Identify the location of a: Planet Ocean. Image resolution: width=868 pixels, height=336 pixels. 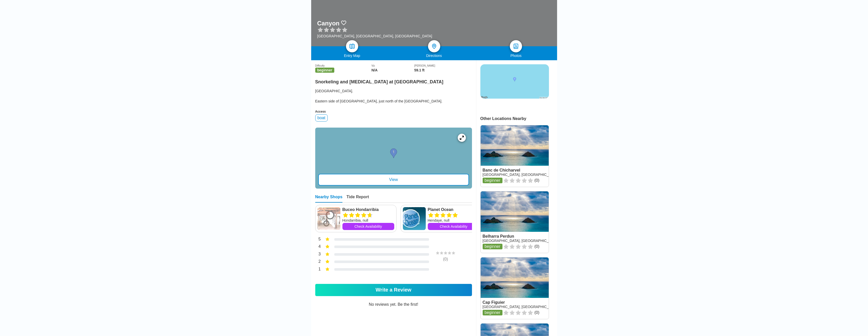
(454, 209).